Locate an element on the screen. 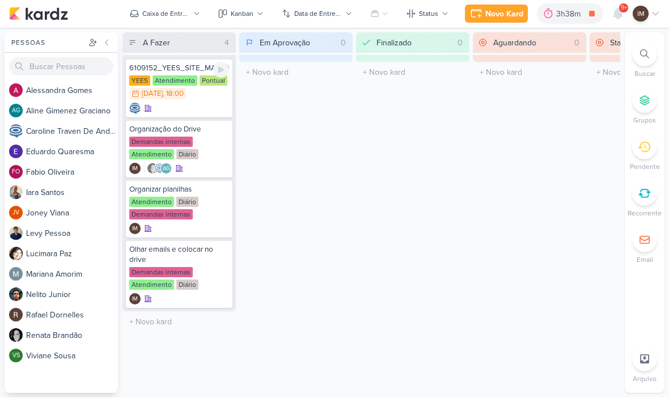  div: Criador(a): Caroline Traven De Andrade is located at coordinates (135, 109).